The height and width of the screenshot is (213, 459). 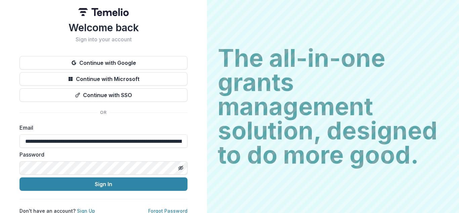 I want to click on button: Toggle password visibility, so click(x=181, y=168).